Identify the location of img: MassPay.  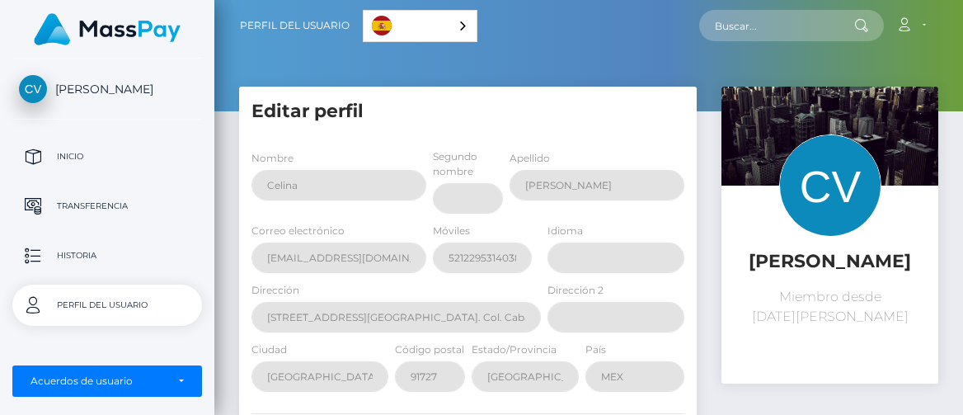
(107, 29).